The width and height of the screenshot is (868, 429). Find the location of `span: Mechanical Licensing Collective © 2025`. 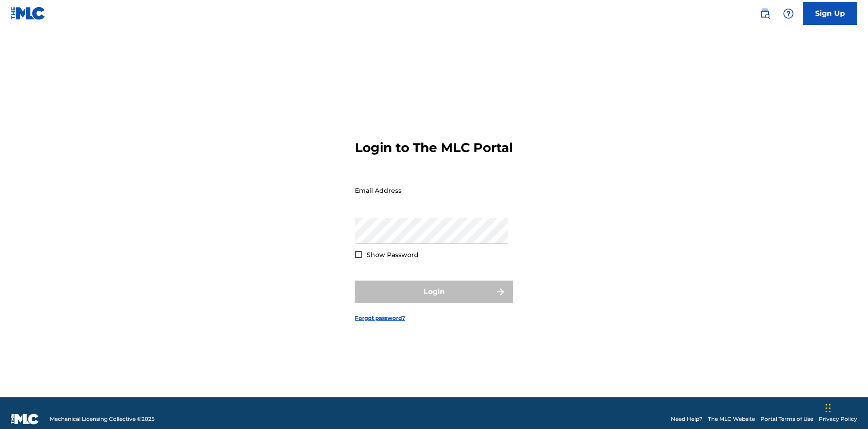

span: Mechanical Licensing Collective © 2025 is located at coordinates (102, 419).